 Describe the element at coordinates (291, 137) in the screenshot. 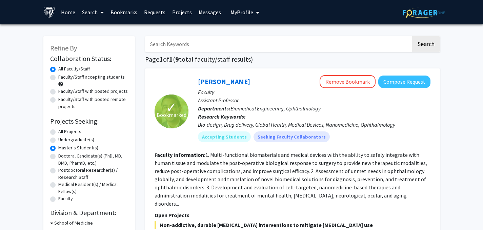

I see `mat-chip: Seeking Faculty Collaborators` at that location.